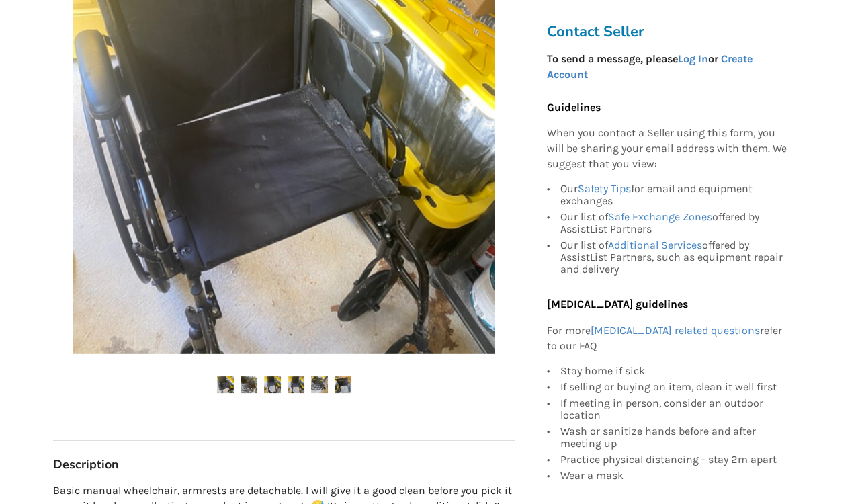 The image size is (858, 504). I want to click on a: Safety Tips, so click(604, 188).